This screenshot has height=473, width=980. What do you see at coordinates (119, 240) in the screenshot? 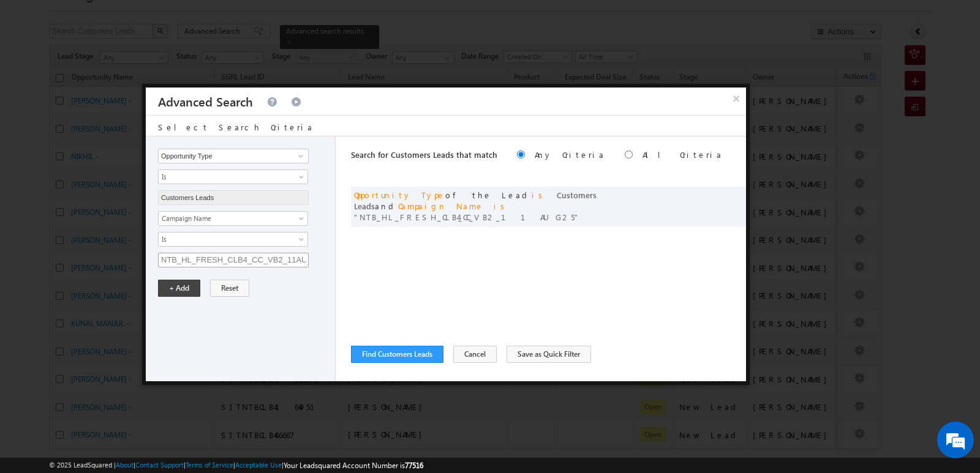
I see `textarea: Type your message and hit 'Enter'` at bounding box center [119, 240].